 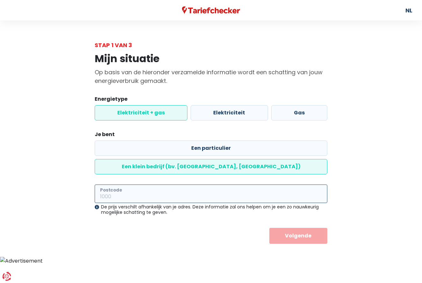 What do you see at coordinates (229, 113) in the screenshot?
I see `label: Elektriciteit` at bounding box center [229, 113].